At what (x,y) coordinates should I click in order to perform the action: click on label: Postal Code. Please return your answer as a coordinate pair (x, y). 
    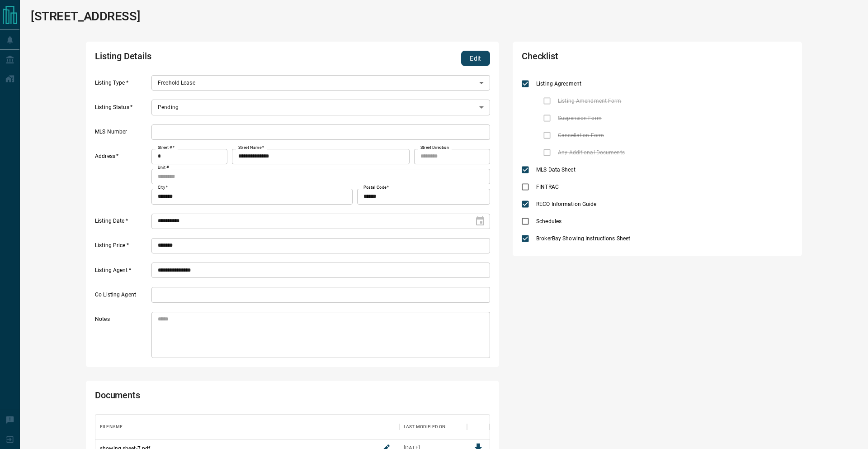
    Looking at the image, I should click on (376, 187).